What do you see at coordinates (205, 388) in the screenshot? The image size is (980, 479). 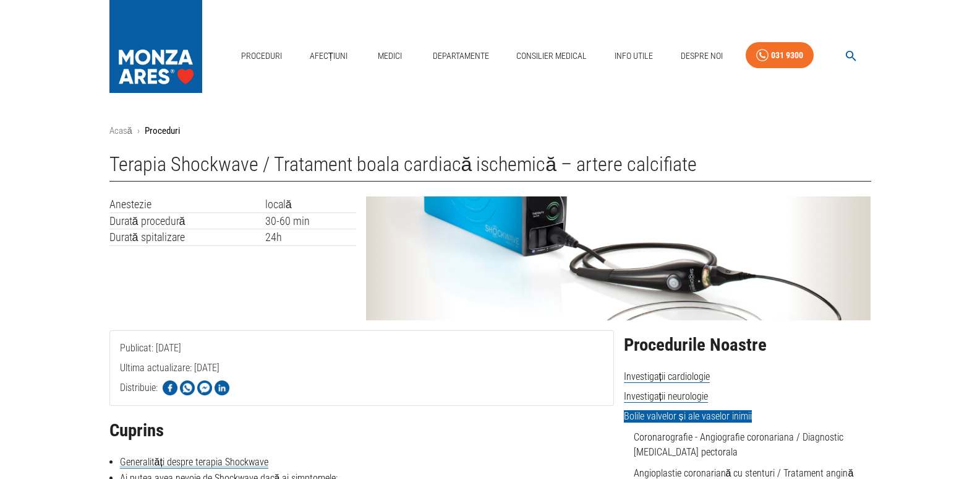 I see `img: Share on Facebook Messenger` at bounding box center [205, 388].